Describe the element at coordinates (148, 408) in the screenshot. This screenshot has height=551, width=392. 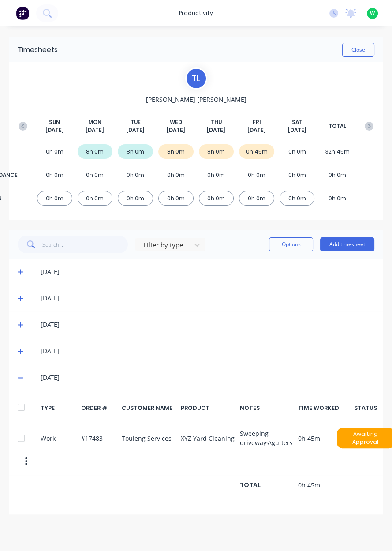
I see `div: CUSTOMER NAME` at that location.